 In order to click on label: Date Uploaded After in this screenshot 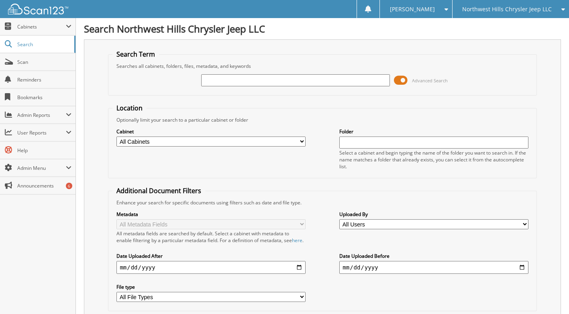, I will do `click(211, 256)`.